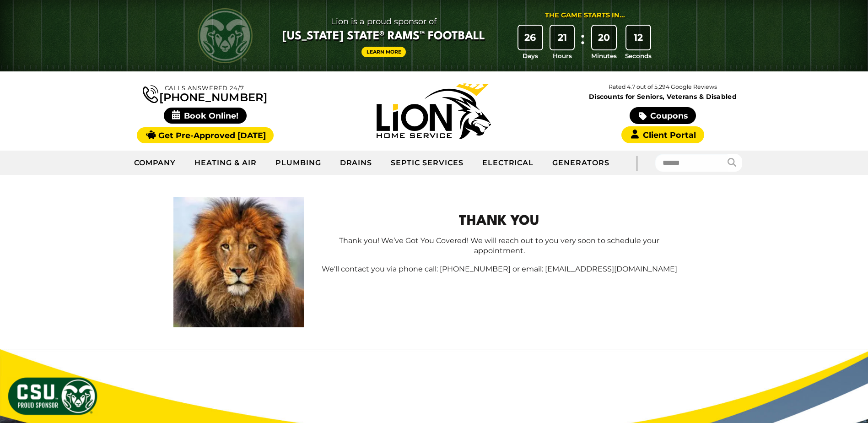  What do you see at coordinates (384, 52) in the screenshot?
I see `a: Learn More` at bounding box center [384, 52].